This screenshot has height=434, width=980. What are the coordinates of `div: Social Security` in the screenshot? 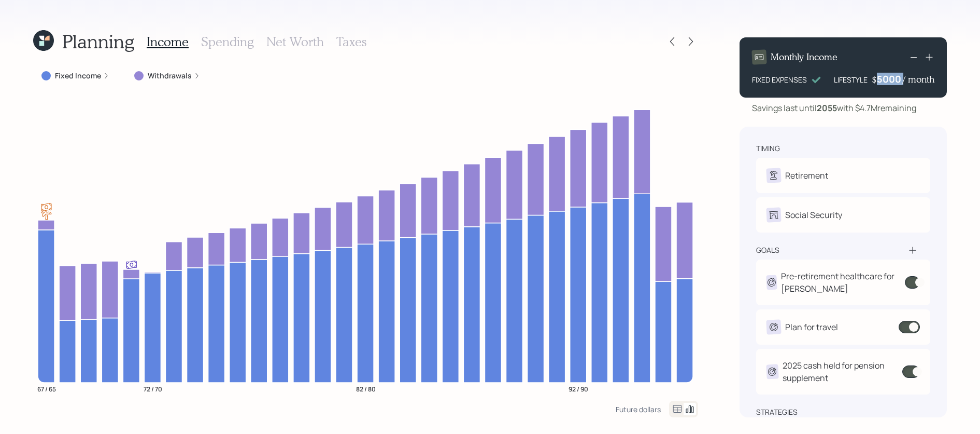 It's located at (814, 215).